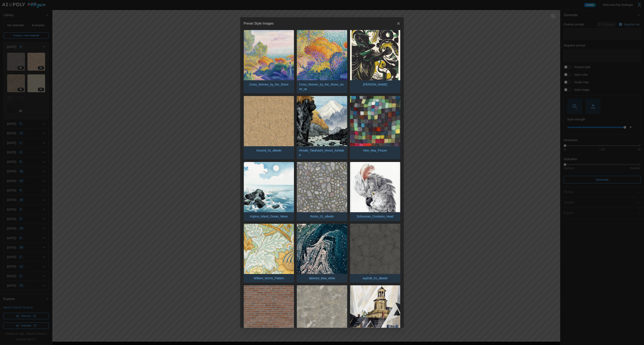 The image size is (644, 345). Describe the element at coordinates (375, 216) in the screenshot. I see `p: Schouman_Cockatoo_Head` at that location.